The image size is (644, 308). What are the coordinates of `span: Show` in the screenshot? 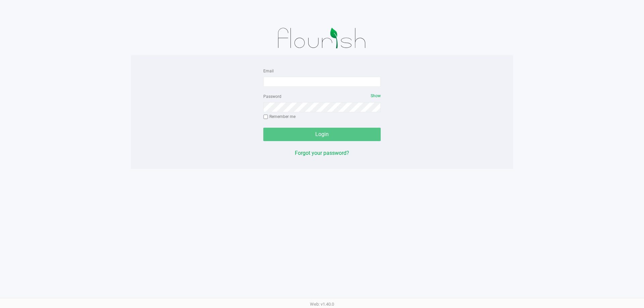 It's located at (376, 96).